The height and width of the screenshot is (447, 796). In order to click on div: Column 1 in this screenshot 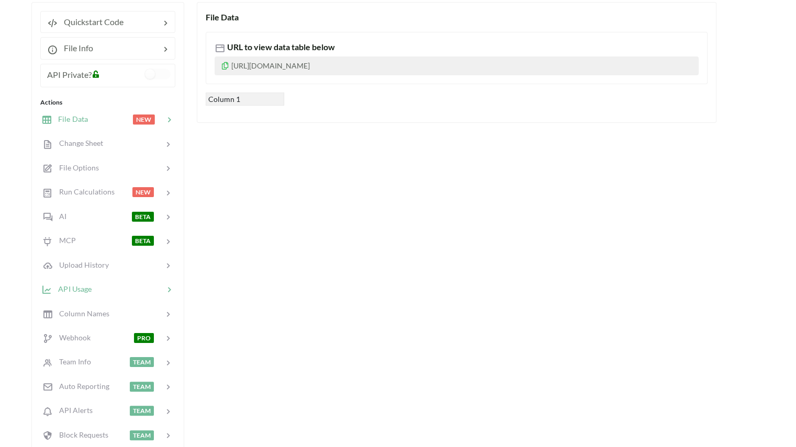, I will do `click(245, 99)`.